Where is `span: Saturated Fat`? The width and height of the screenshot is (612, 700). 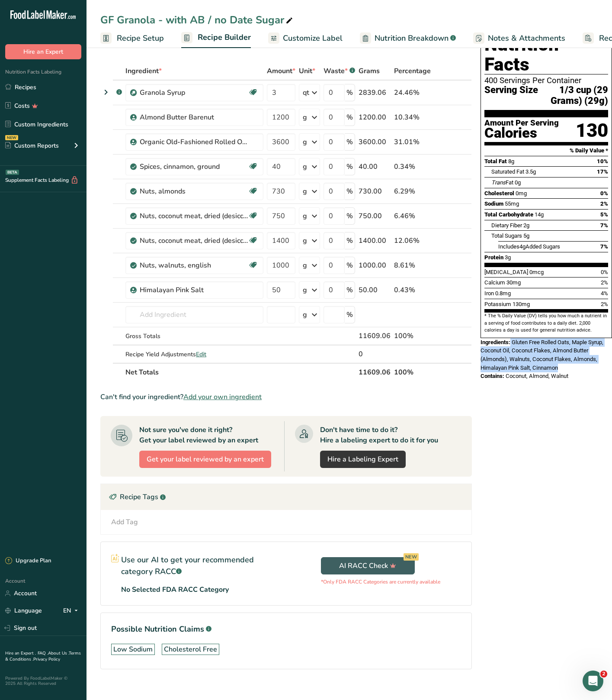 span: Saturated Fat is located at coordinates (508, 171).